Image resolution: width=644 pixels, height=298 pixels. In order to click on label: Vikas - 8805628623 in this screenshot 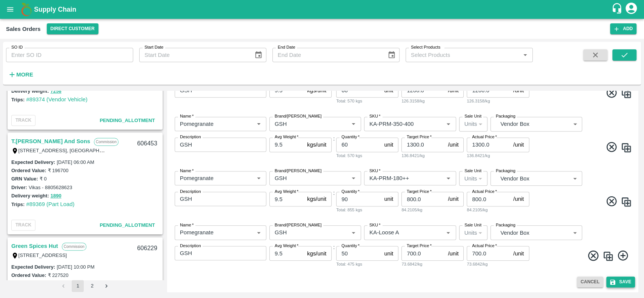, I will do `click(50, 188)`.